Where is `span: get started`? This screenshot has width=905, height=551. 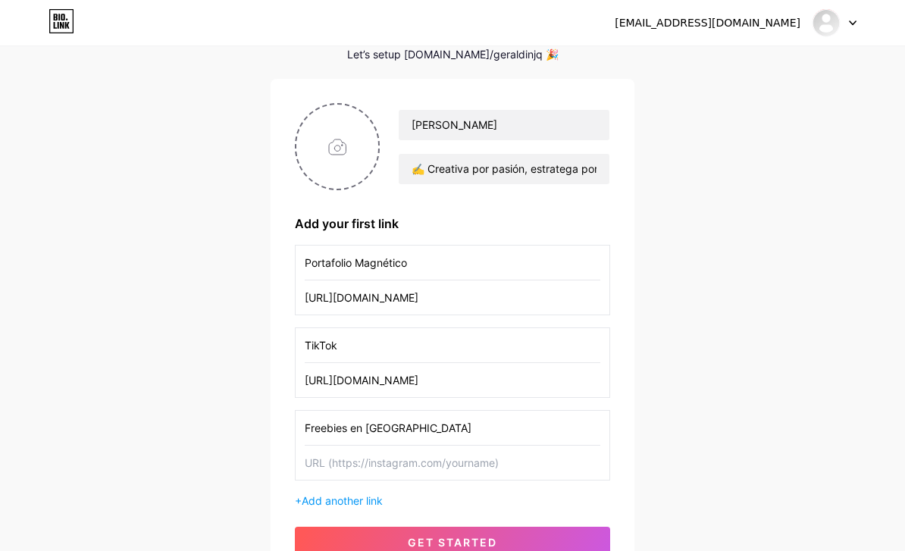 span: get started is located at coordinates (453, 542).